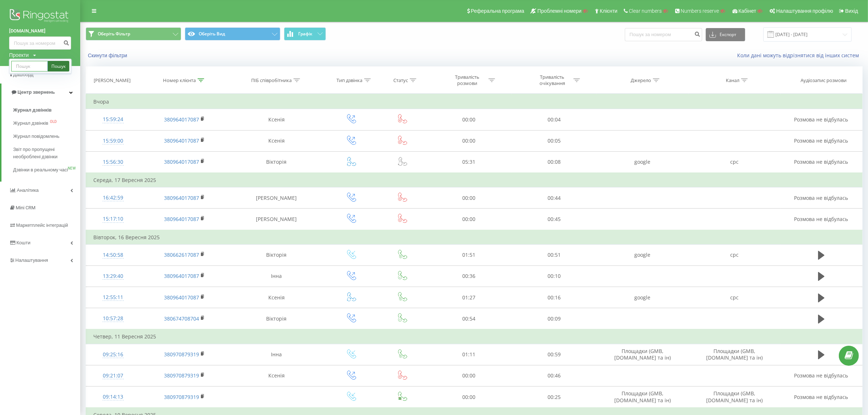  Describe the element at coordinates (113, 255) in the screenshot. I see `div: 14:50:58` at that location.